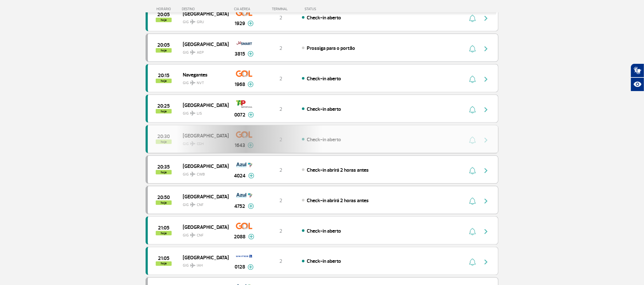  Describe the element at coordinates (240, 267) in the screenshot. I see `span: 0128` at that location.